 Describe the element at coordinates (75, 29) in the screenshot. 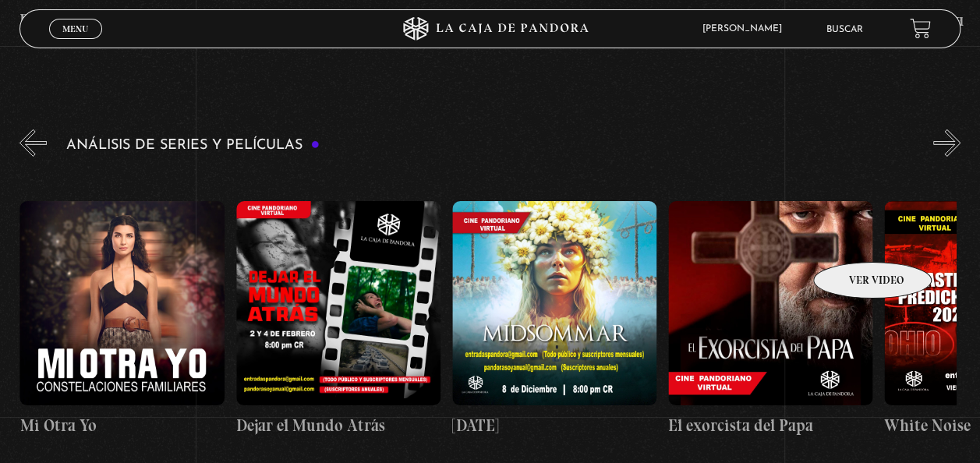

I see `span: Menu` at that location.